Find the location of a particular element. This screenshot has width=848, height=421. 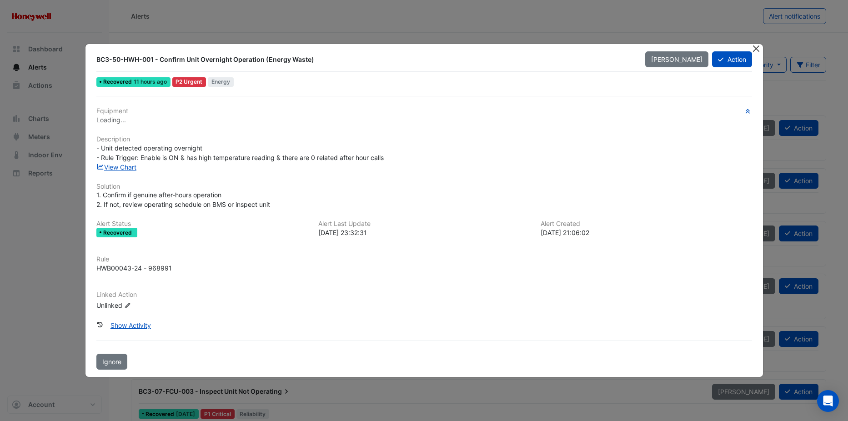

fa-icon: Edit Linked Action is located at coordinates (127, 306).